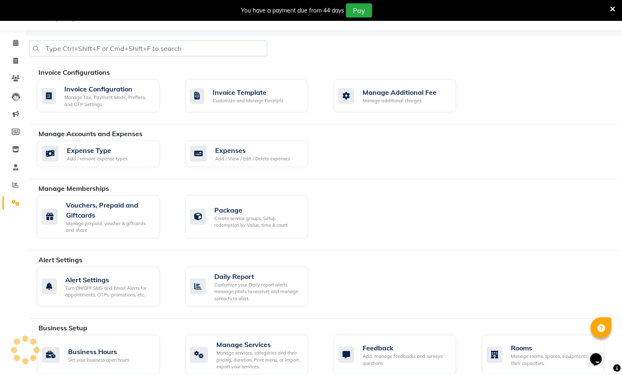 Image resolution: width=622 pixels, height=375 pixels. I want to click on a: Daily ReportCustomize your Daily report alerts message (stats to receive) and manage contacts to ..., so click(253, 287).